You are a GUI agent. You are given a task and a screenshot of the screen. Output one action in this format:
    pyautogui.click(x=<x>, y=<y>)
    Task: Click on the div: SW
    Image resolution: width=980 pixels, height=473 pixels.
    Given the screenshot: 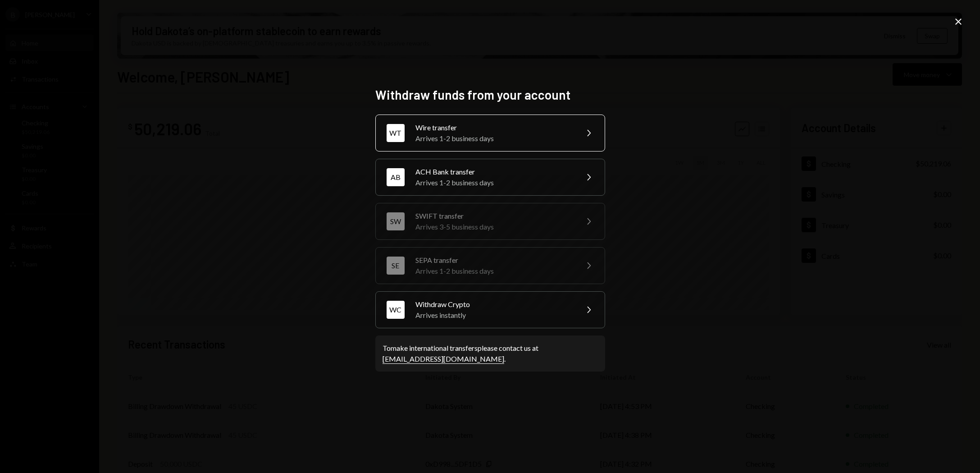 What is the action you would take?
    pyautogui.click(x=396, y=221)
    